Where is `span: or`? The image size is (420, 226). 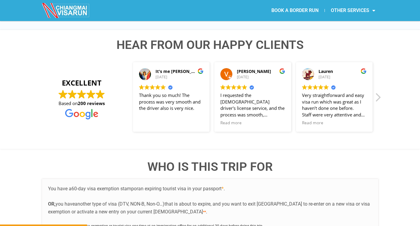 span: or is located at coordinates (136, 188).